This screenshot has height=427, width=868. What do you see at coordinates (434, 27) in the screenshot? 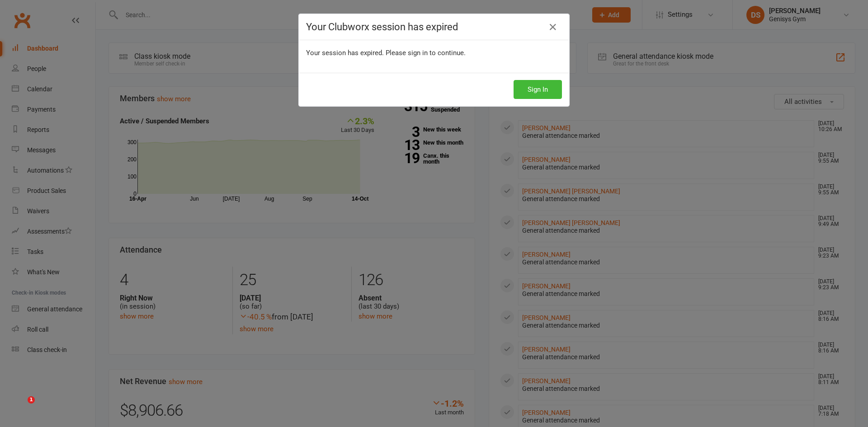
I see `h4: Your Clubworx session has expired` at bounding box center [434, 27].